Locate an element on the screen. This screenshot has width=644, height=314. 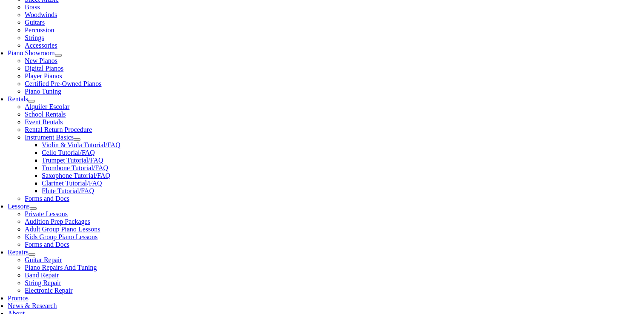
a: Strings is located at coordinates (34, 37).